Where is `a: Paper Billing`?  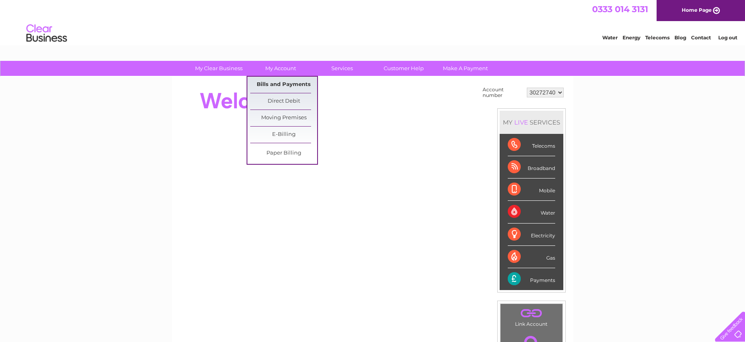 a: Paper Billing is located at coordinates (284, 153).